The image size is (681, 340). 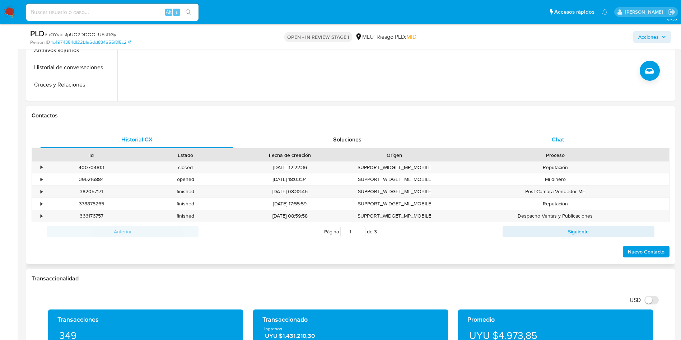 I want to click on p: antonio.rossel@mercadolibre.com, so click(x=645, y=12).